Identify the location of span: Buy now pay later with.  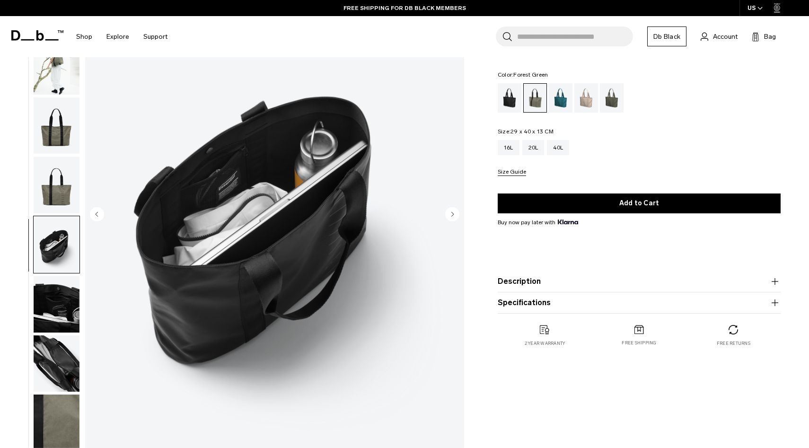
(538, 222).